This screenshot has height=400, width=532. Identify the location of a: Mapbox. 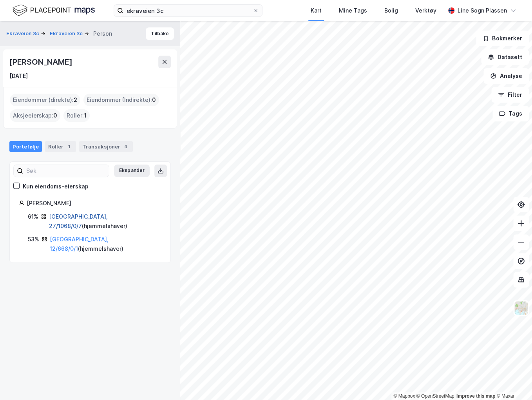
(404, 396).